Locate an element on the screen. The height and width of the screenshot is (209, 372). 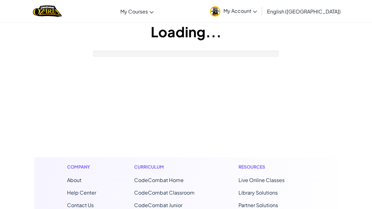
span: My Courses is located at coordinates (134, 11).